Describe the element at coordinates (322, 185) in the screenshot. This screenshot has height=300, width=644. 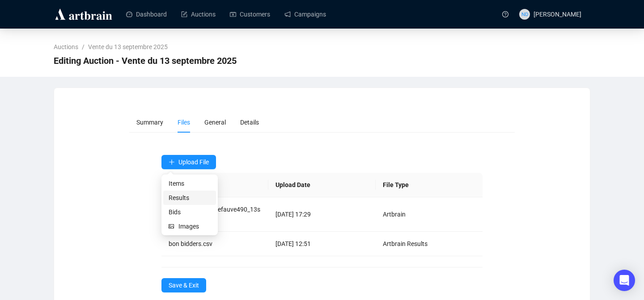
I see `th: Upload Date` at that location.